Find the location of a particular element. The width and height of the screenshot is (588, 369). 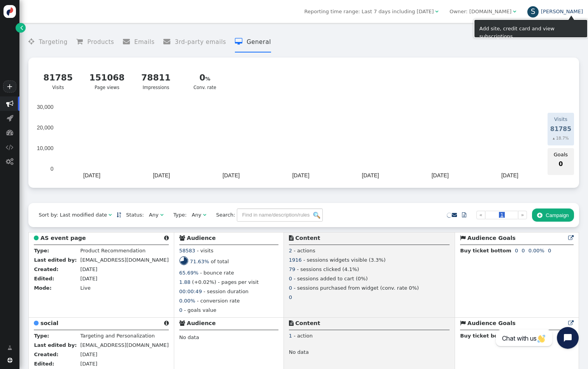

span: 79 is located at coordinates (292, 269).